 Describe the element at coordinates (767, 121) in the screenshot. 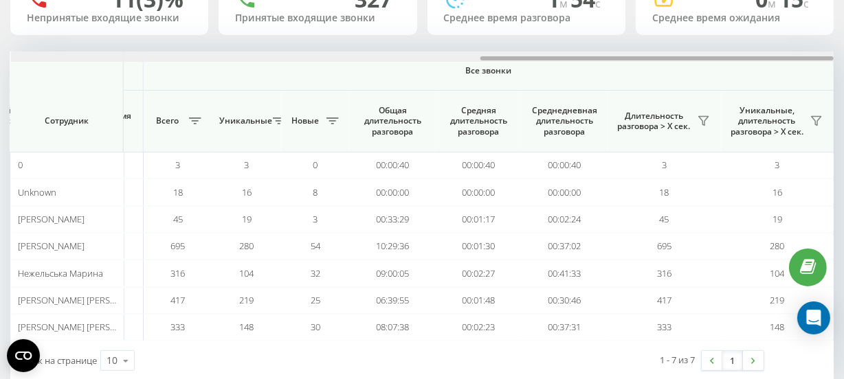

I see `span: Уникальные, длительность разговора > Х сек.` at that location.